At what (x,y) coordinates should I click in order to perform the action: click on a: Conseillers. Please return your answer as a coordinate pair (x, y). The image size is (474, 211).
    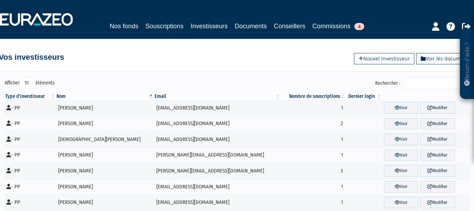
    Looking at the image, I should click on (289, 26).